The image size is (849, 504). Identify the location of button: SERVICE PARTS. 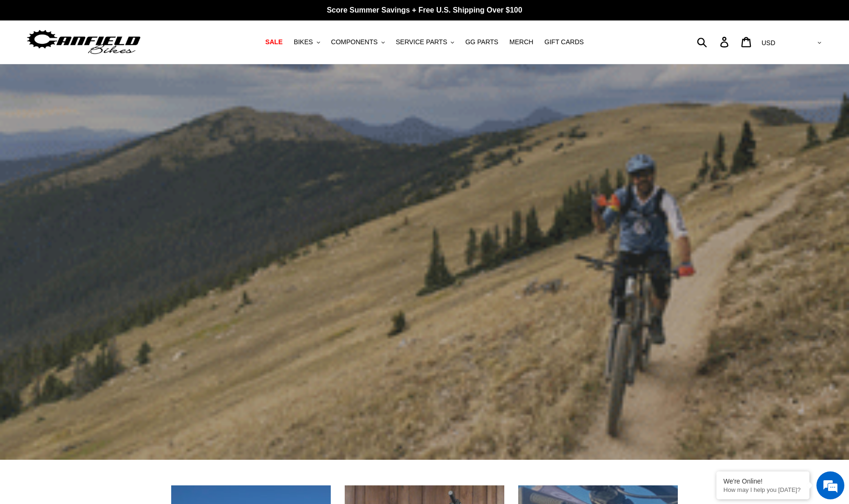
(424, 41).